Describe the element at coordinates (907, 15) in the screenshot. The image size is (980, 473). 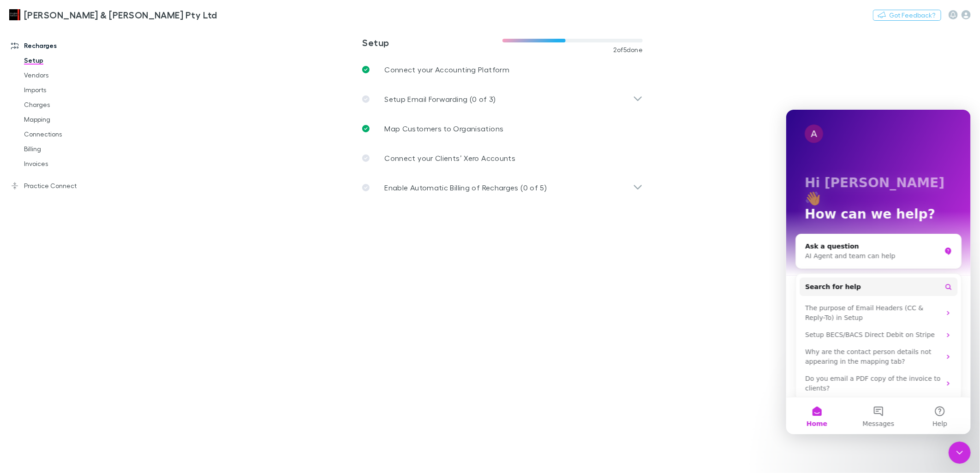
I see `button: Got Feedback?` at that location.